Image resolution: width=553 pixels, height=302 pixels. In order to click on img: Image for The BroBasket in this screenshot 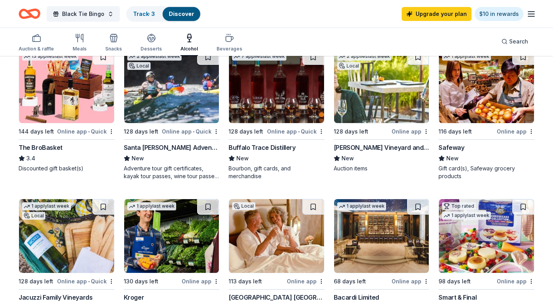, I will do `click(66, 86)`.